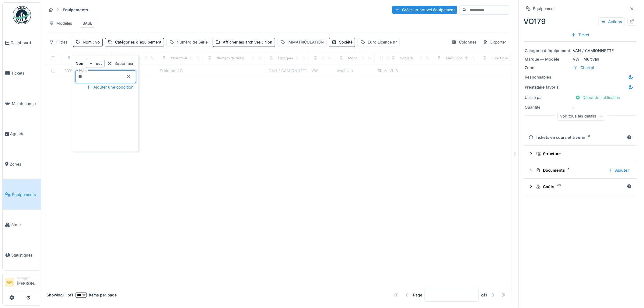 Image resolution: width=644 pixels, height=308 pixels. Describe the element at coordinates (354, 71) in the screenshot. I see `div: Multivan` at that location.